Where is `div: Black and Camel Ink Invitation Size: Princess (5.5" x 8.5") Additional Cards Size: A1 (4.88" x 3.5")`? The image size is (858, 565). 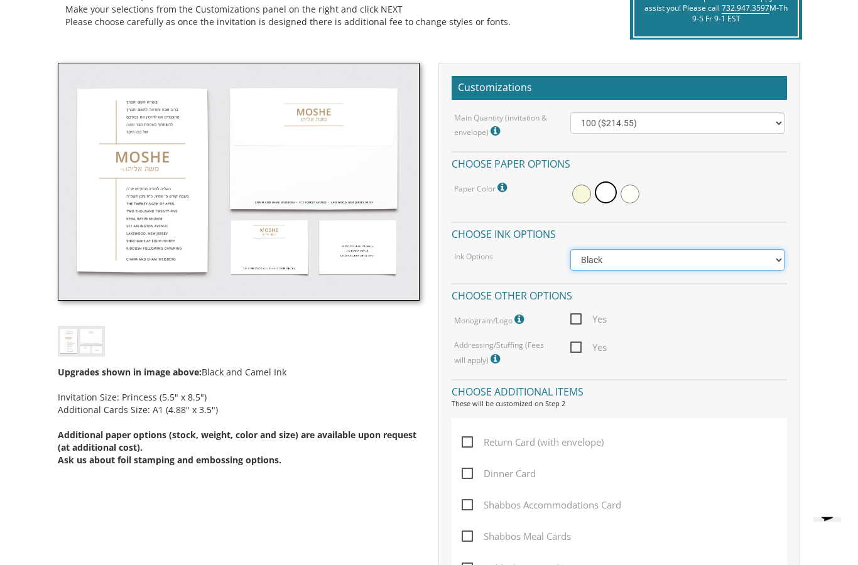 div: Black and Camel Ink Invitation Size: Princess (5.5" x 8.5") Additional Cards Size: A1 (4.88" x 3.5") is located at coordinates (239, 412).